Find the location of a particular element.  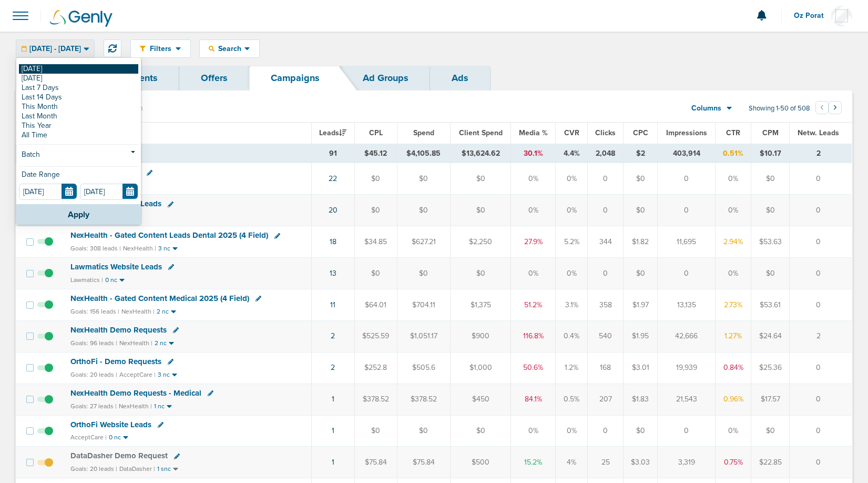

td: $25.36 is located at coordinates (770, 368).